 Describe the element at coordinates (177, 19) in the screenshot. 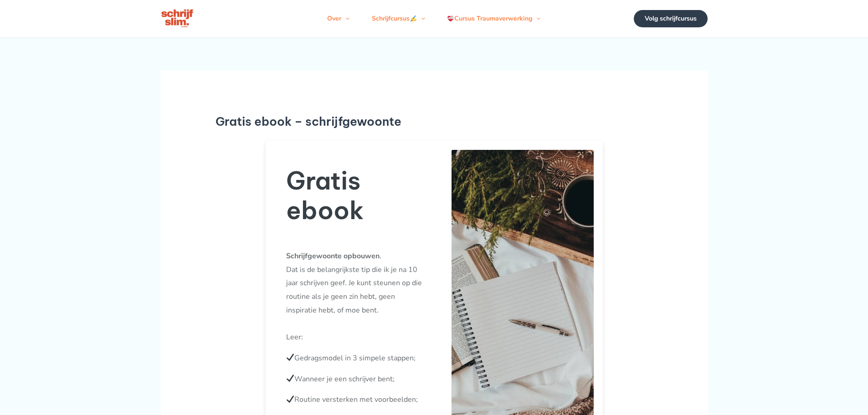

I see `img: schrijfcursus schrijfslim academy` at that location.